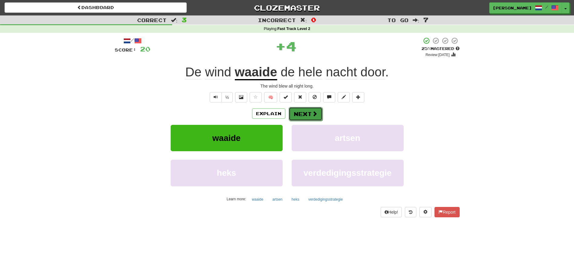 The height and width of the screenshot is (280, 574). I want to click on button: Show image (alt+x), so click(241, 97).